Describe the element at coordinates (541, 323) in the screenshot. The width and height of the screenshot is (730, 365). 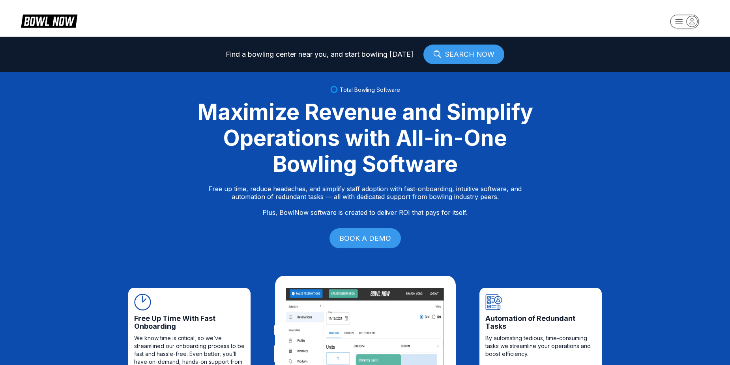
I see `span: Automation of Redundant Tasks` at that location.